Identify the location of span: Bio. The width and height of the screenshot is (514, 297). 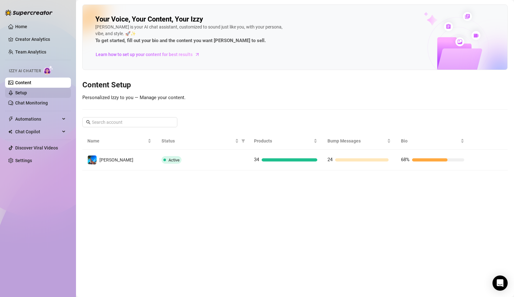
(430, 141).